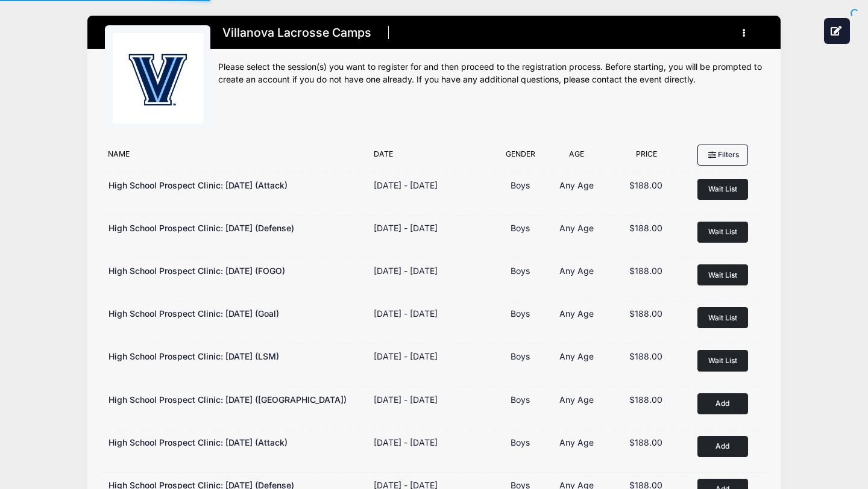 This screenshot has height=489, width=868. Describe the element at coordinates (431, 157) in the screenshot. I see `div: Date` at that location.